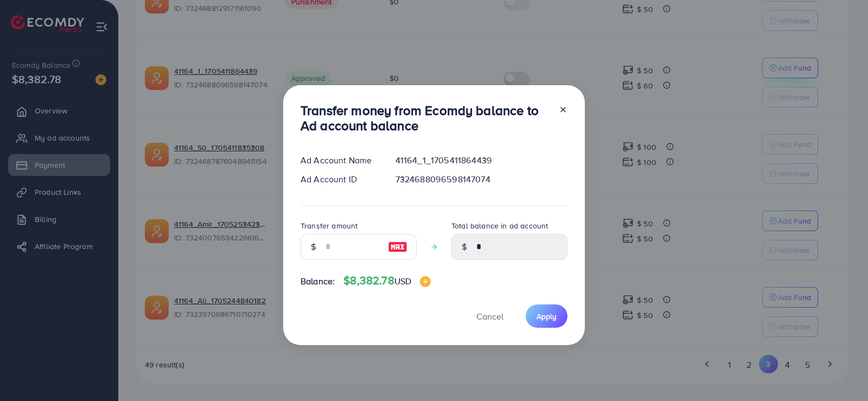 This screenshot has height=401, width=868. I want to click on div: Ad Account Name, so click(339, 160).